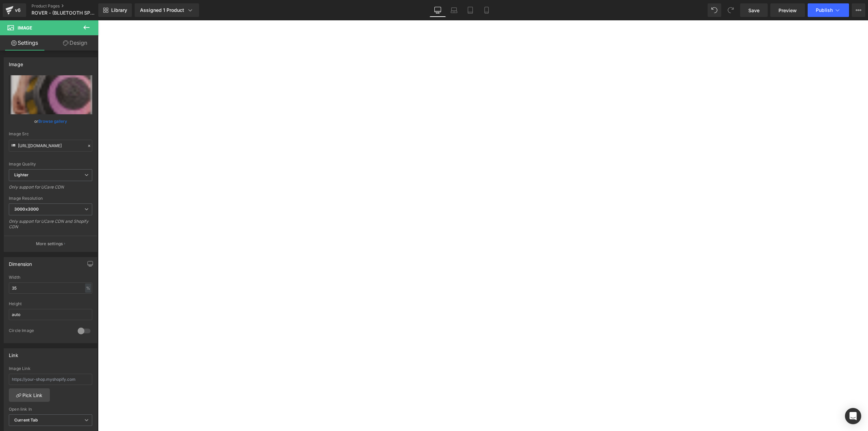 This screenshot has height=431, width=868. Describe the element at coordinates (754, 10) in the screenshot. I see `span: Save` at that location.